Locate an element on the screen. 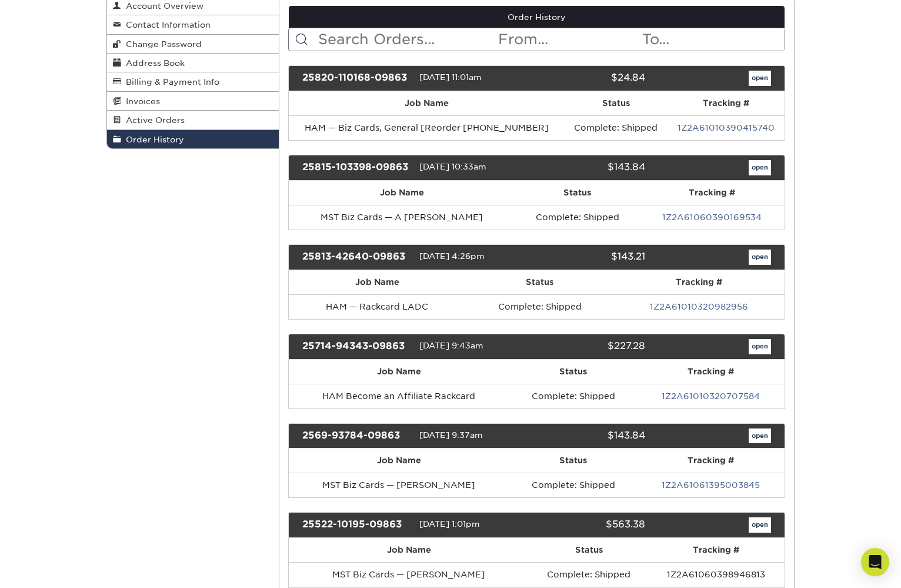  a: 1Z2A61010320982956 is located at coordinates (699, 306).